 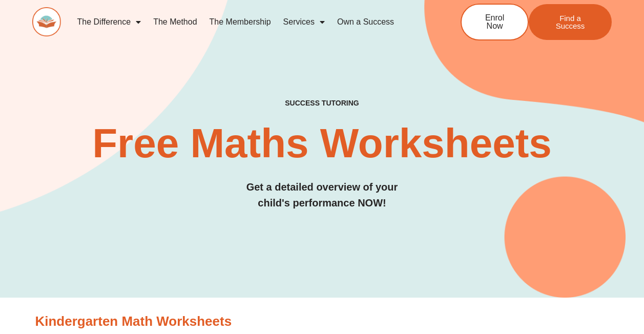 I want to click on span: Find a Success, so click(x=570, y=22).